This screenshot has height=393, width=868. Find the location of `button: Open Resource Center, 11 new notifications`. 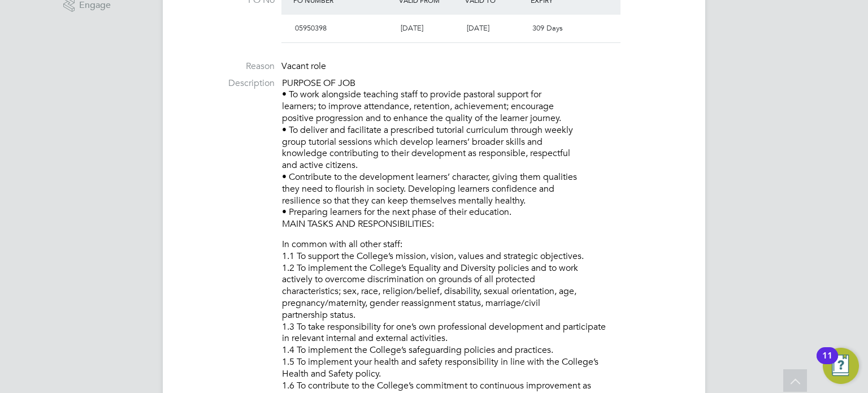

button: Open Resource Center, 11 new notifications is located at coordinates (841, 366).